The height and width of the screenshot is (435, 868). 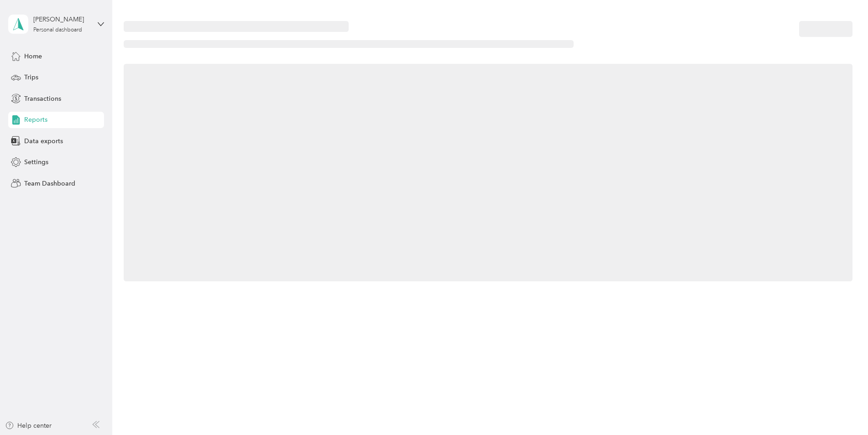 I want to click on span: Settings, so click(x=36, y=162).